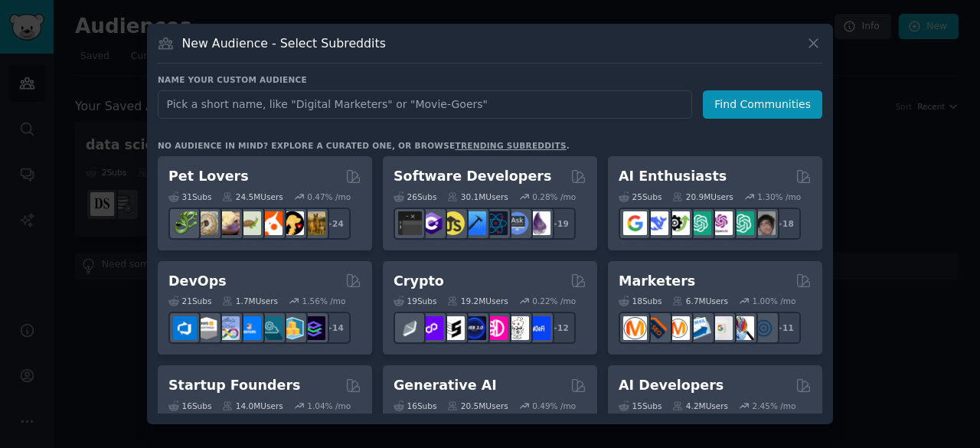 This screenshot has width=980, height=448. Describe the element at coordinates (538, 328) in the screenshot. I see `img: defi_` at that location.